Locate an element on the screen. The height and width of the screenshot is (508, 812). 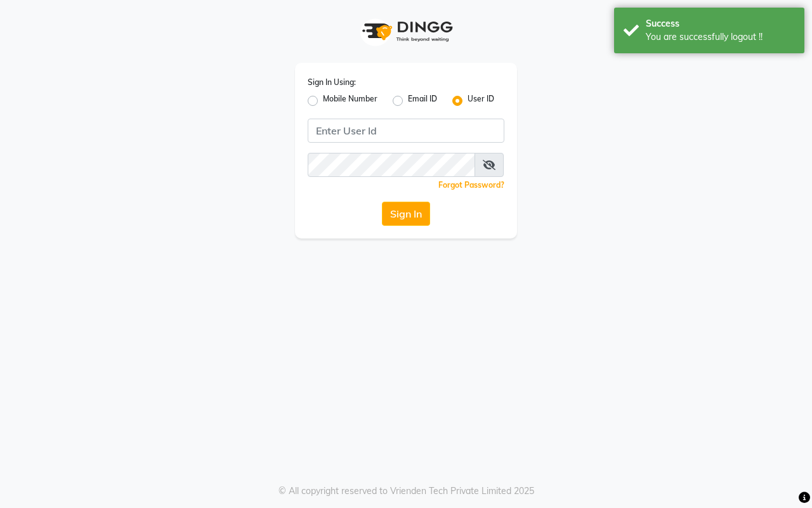
label: Sign In Using: is located at coordinates (331, 82).